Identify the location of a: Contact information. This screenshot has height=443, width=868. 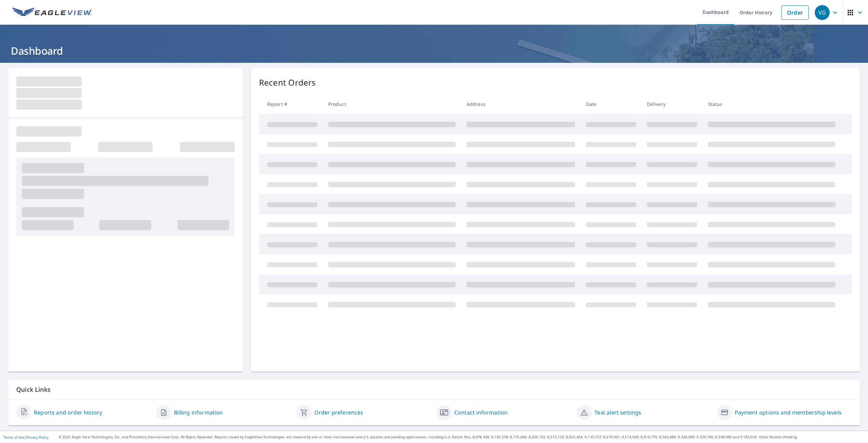
(481, 413).